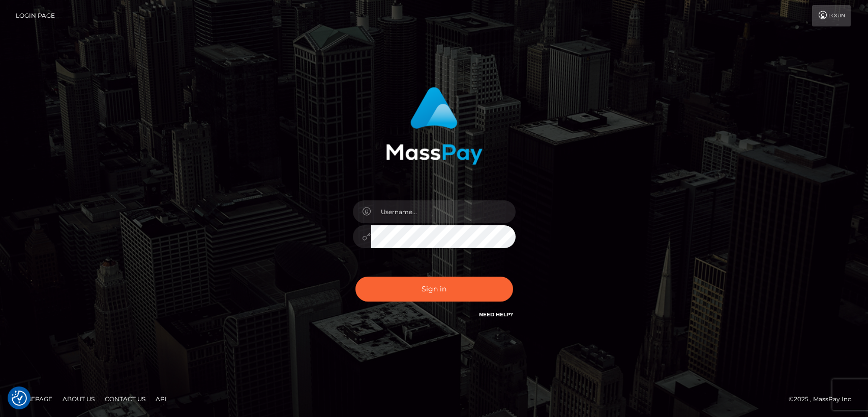 The height and width of the screenshot is (417, 868). What do you see at coordinates (444, 211) in the screenshot?
I see `input: Username...` at bounding box center [444, 211].